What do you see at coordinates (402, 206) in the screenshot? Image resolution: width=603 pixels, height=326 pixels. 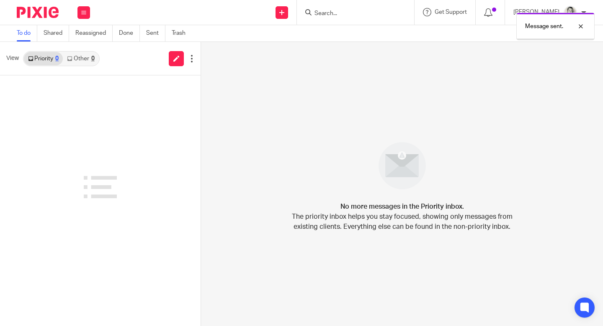 I see `h4: No more messages in the Priority inbox.` at bounding box center [402, 206].